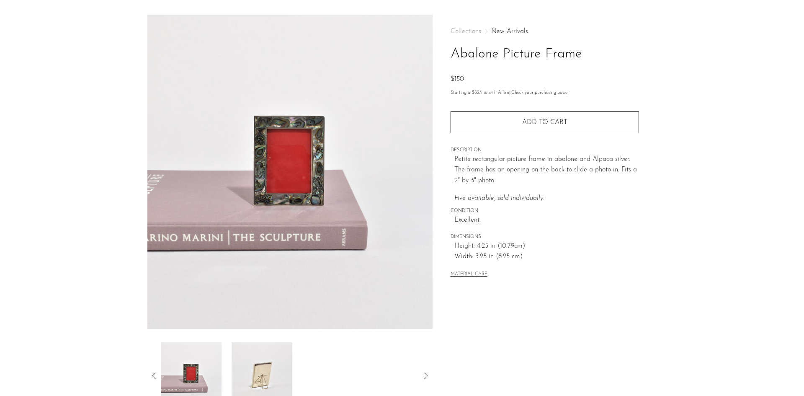 The width and height of the screenshot is (804, 396). I want to click on img: Abalone Picture Frame, so click(290, 172).